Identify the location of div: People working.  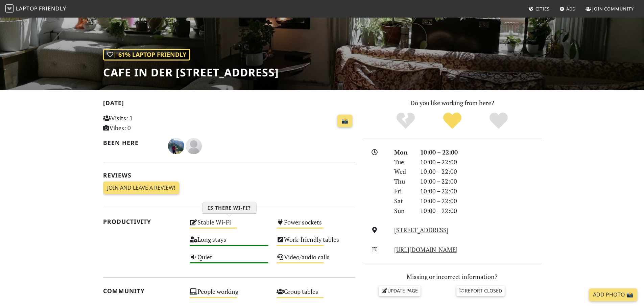
(229, 295).